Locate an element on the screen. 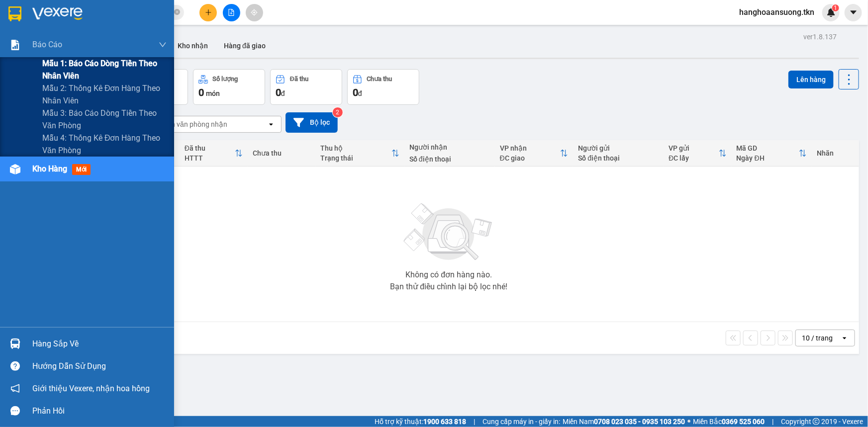 The image size is (868, 427). div: Hàng sắp về is located at coordinates (100, 344).